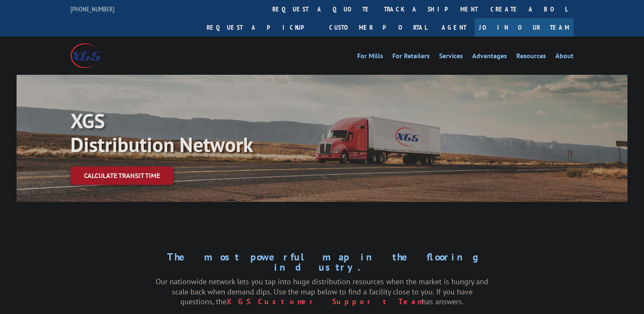 This screenshot has width=644, height=314. I want to click on a: Resources, so click(531, 58).